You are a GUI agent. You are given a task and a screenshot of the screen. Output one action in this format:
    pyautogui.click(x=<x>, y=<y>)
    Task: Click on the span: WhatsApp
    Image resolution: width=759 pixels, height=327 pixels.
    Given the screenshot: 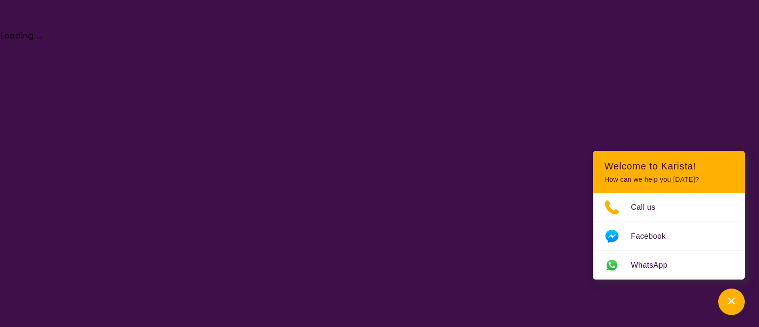 What is the action you would take?
    pyautogui.click(x=655, y=265)
    